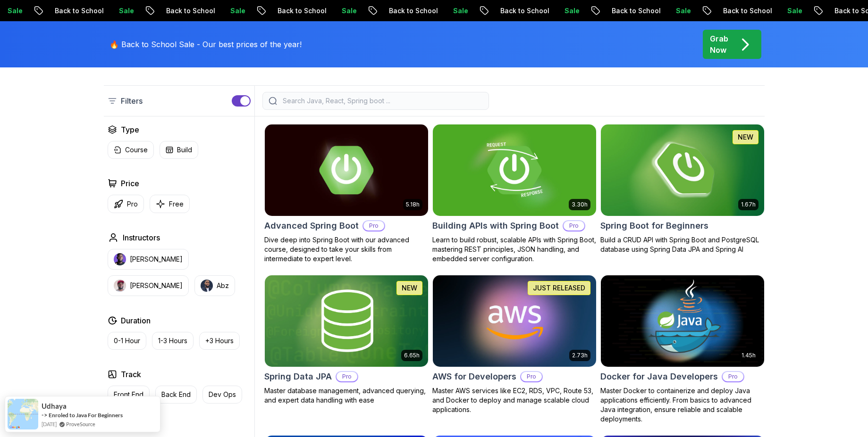 This screenshot has height=437, width=868. Describe the element at coordinates (135, 321) in the screenshot. I see `h2: Duration` at that location.